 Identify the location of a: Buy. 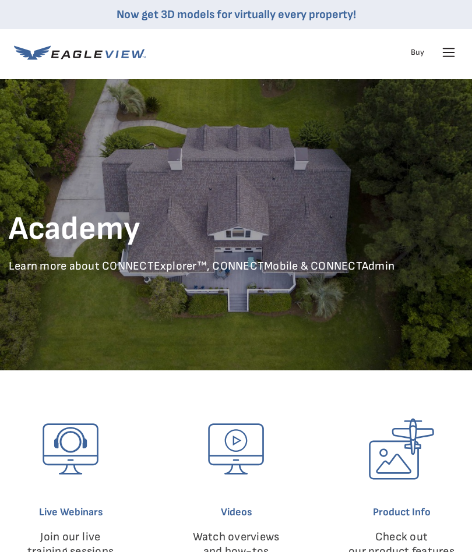
(417, 52).